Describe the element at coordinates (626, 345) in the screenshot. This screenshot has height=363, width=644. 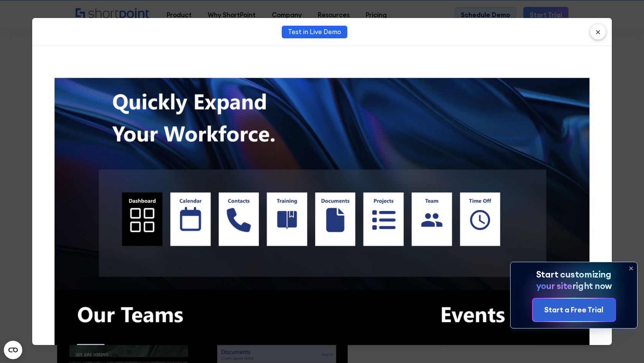
I see `div: Chat Widget` at that location.